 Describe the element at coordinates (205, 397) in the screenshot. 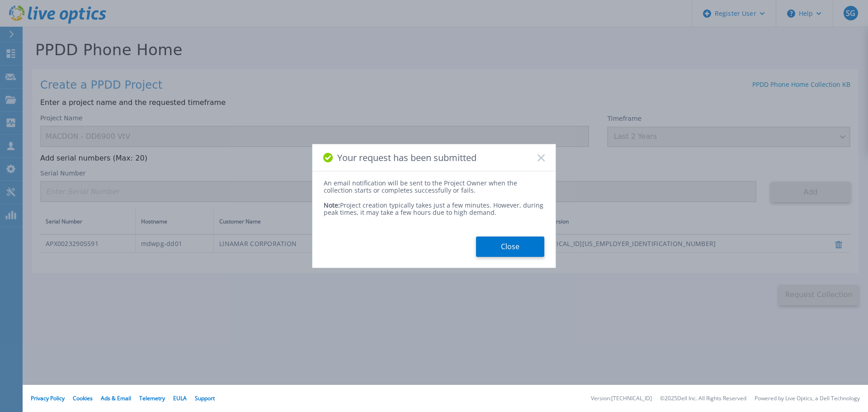

I see `a: Support` at that location.